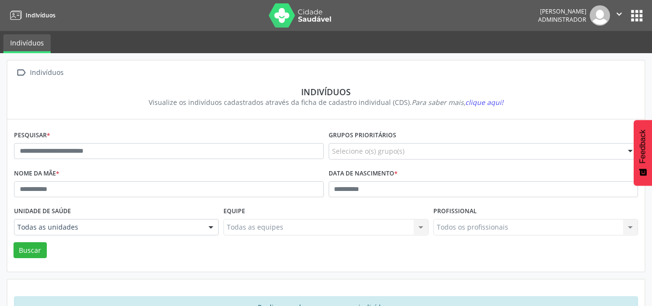 This screenshot has width=652, height=306. I want to click on span: Todas as unidades, so click(108, 227).